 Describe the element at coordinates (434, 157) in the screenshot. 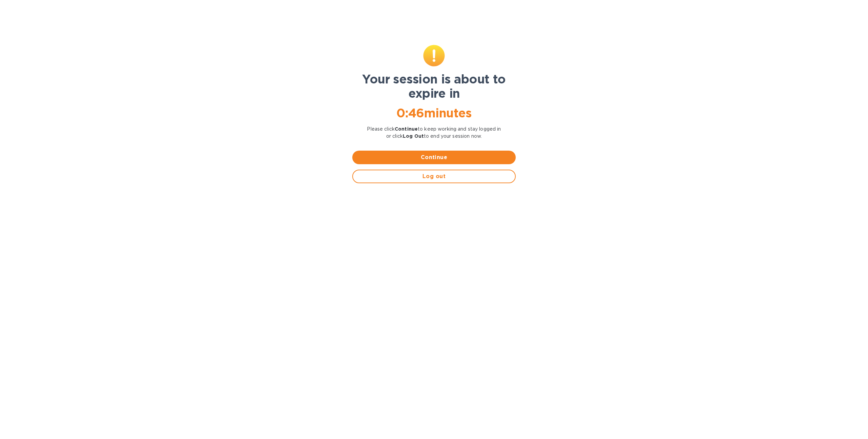

I see `span: Continue` at that location.